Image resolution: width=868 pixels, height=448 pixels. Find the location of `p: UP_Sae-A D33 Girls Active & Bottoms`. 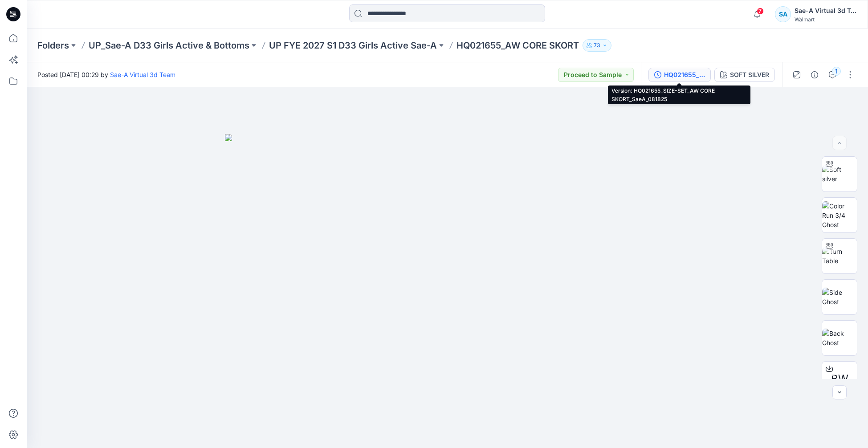

p: UP_Sae-A D33 Girls Active & Bottoms is located at coordinates (169, 45).